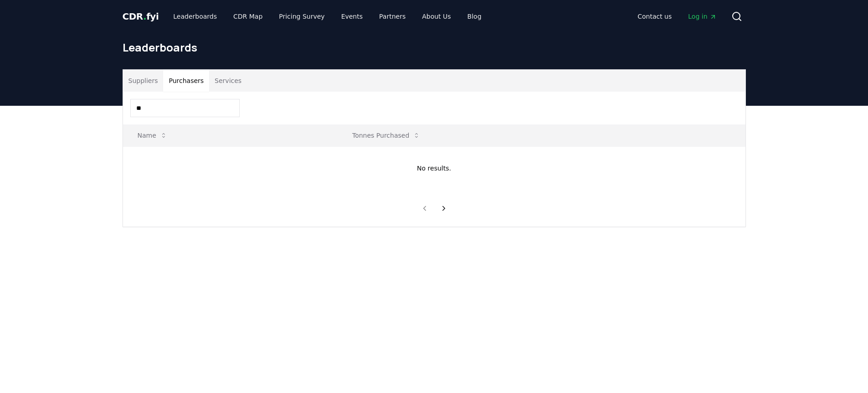 The height and width of the screenshot is (393, 868). What do you see at coordinates (152, 135) in the screenshot?
I see `button: Name` at bounding box center [152, 135].